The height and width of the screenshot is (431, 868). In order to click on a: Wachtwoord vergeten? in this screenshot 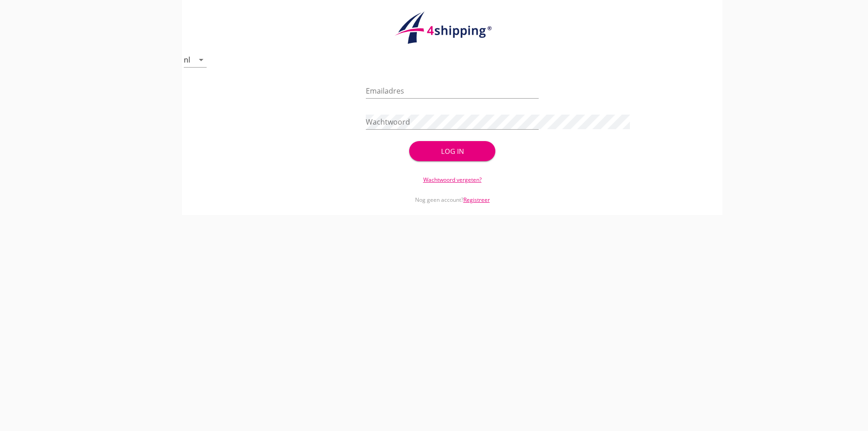, I will do `click(452, 180)`.